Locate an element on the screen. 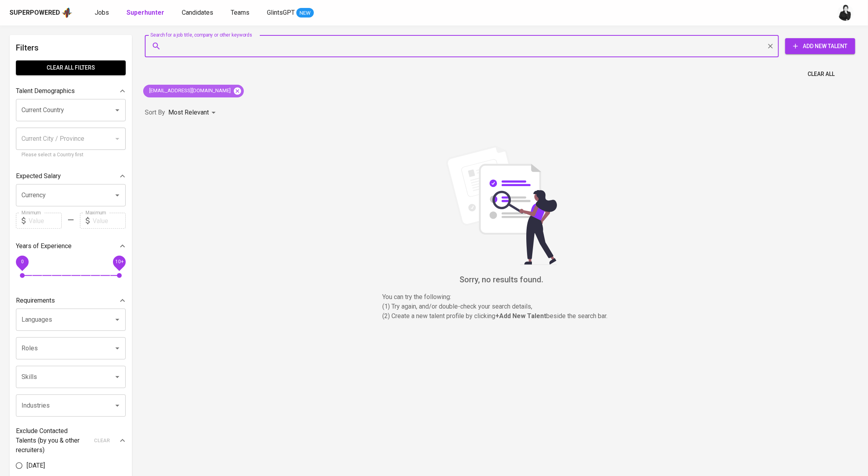 The image size is (868, 476). span: GlintsGPT is located at coordinates (281, 12).